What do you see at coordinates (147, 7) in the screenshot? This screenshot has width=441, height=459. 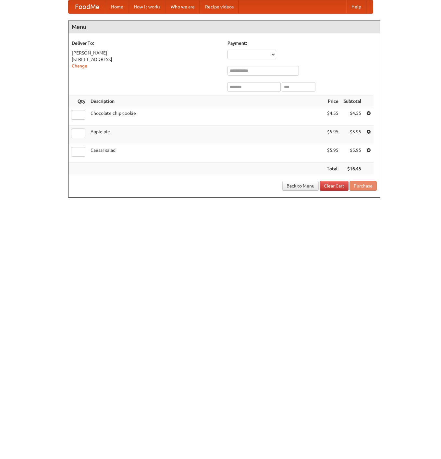 I see `a: How it works` at bounding box center [147, 7].